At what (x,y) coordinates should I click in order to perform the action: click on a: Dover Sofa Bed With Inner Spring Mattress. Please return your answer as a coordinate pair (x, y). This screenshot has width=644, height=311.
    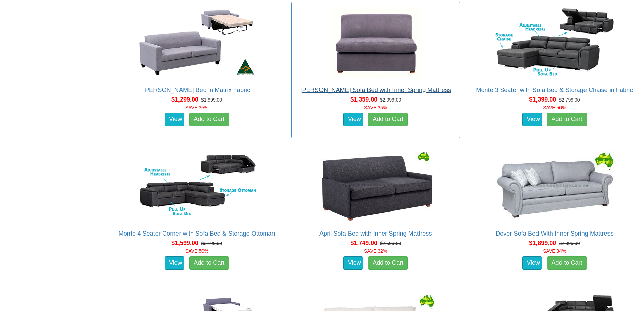
    Looking at the image, I should click on (555, 233).